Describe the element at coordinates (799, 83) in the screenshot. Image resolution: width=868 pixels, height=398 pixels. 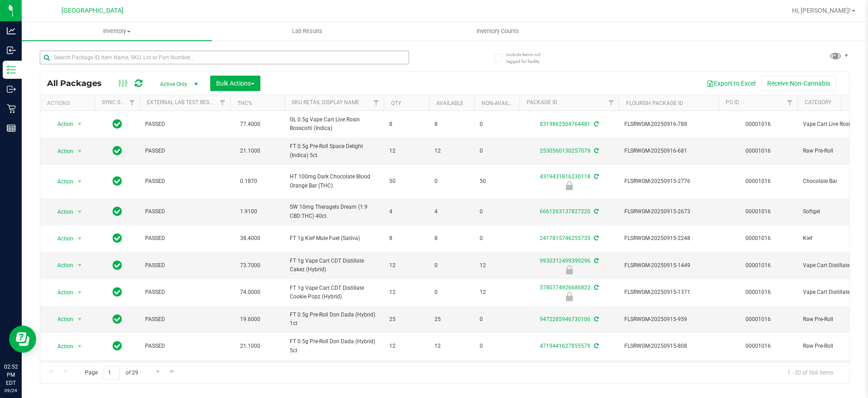
I see `button: Receive Non-Cannabis` at that location.